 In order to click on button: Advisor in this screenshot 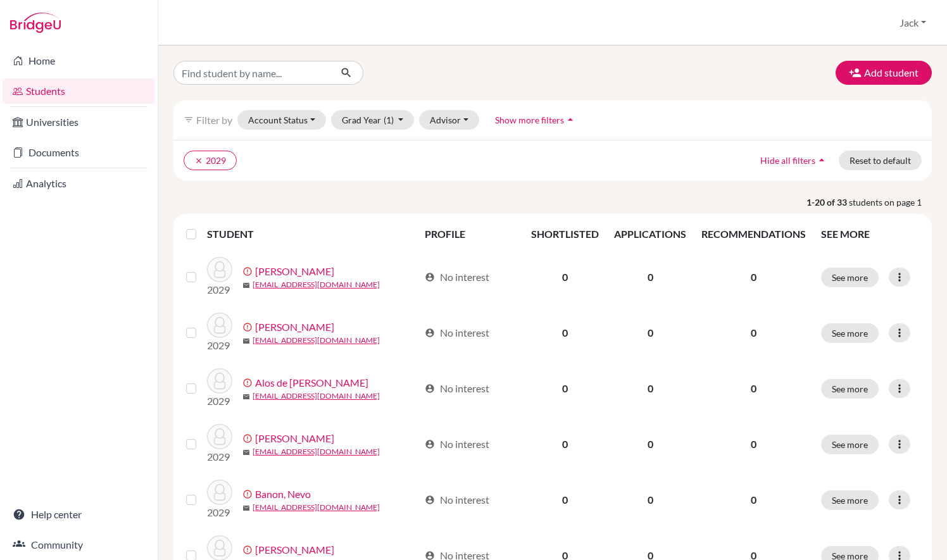, I will do `click(449, 120)`.